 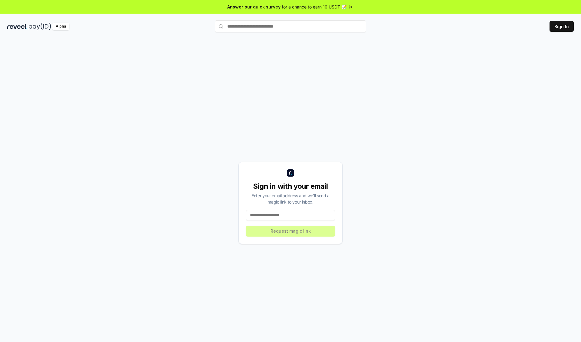 What do you see at coordinates (290, 173) in the screenshot?
I see `img: logo_small` at bounding box center [290, 173].